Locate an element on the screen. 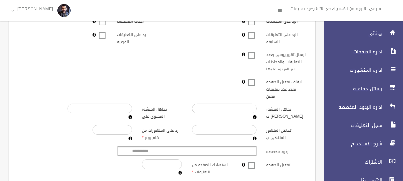 Image resolution: width=403 pixels, height=181 pixels. label: ردود مخصصه is located at coordinates (287, 151).